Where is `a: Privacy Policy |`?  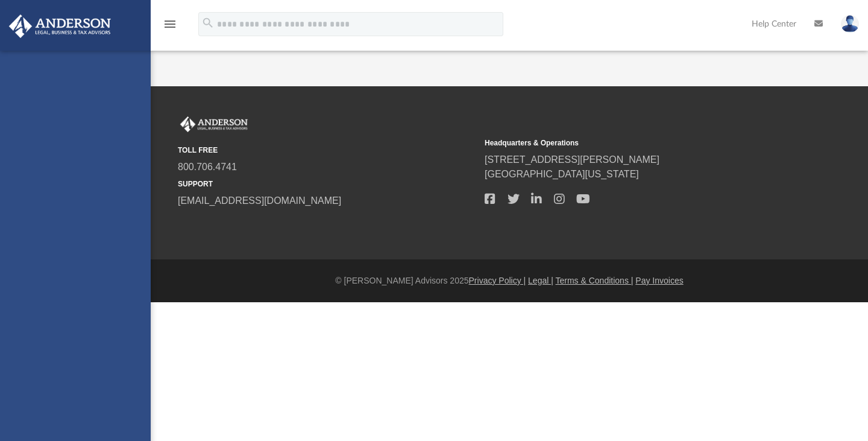 a: Privacy Policy | is located at coordinates (497, 280).